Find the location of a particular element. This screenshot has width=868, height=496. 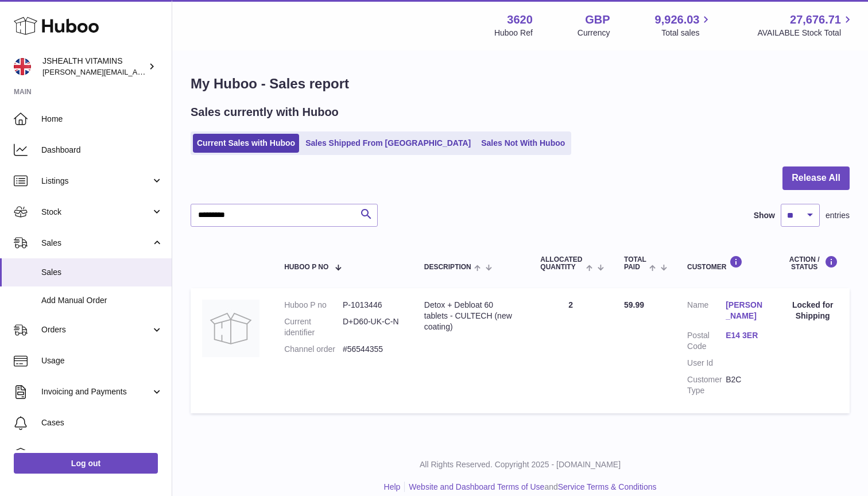

span: Huboo P no is located at coordinates (306, 267).